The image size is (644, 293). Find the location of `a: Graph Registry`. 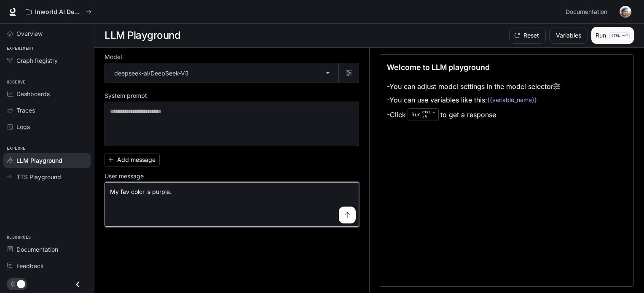

a: Graph Registry is located at coordinates (47, 60).